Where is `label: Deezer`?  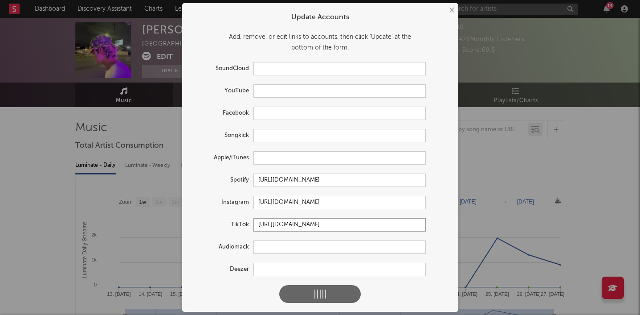 label: Deezer is located at coordinates (222, 269).